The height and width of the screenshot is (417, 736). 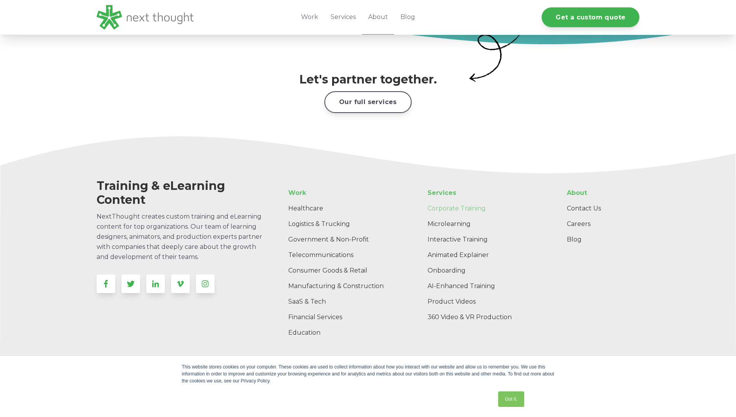 What do you see at coordinates (340, 208) in the screenshot?
I see `a: Healthcare` at bounding box center [340, 208].